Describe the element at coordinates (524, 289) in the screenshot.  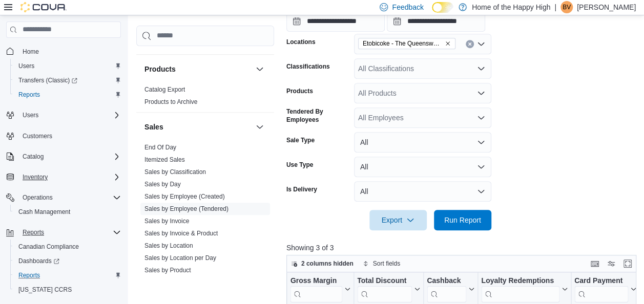
I see `button: Loyalty Redemptions` at that location.